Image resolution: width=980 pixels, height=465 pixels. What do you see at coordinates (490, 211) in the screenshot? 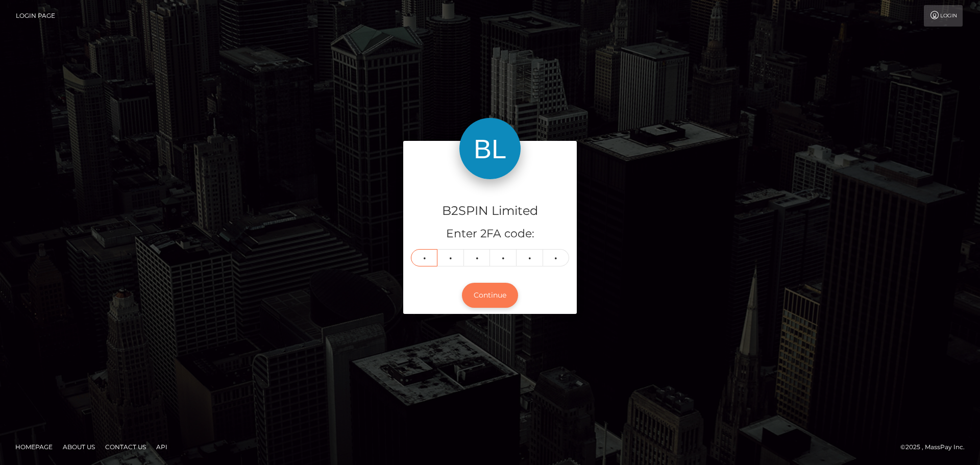
I see `h4: B2SPIN Limited` at bounding box center [490, 211].